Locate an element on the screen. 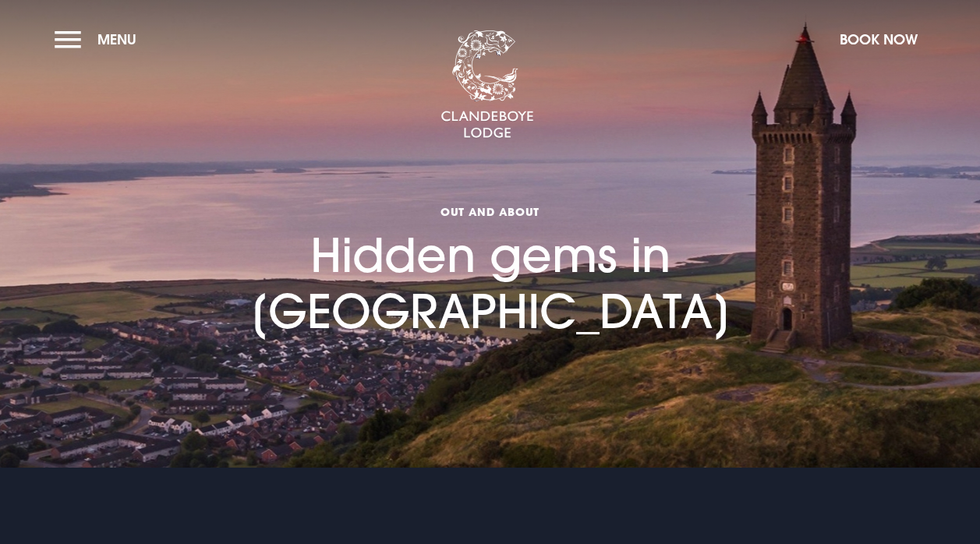 The width and height of the screenshot is (980, 544). img: Clandeboye Lodge is located at coordinates (487, 85).